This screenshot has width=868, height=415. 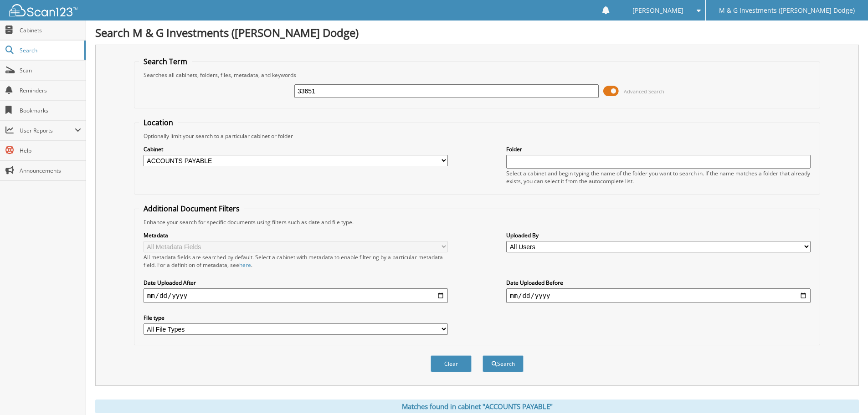 I want to click on span: User Reports, so click(x=47, y=131).